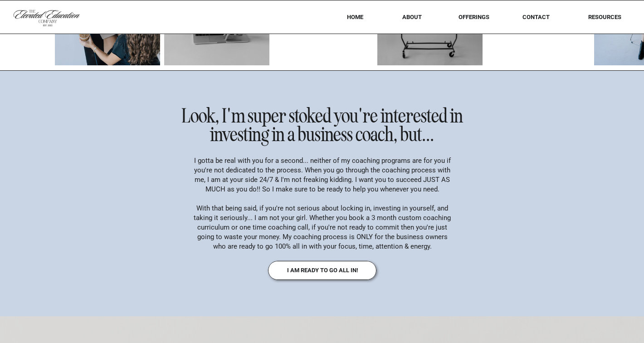 This screenshot has width=644, height=343. I want to click on nav: HOME, so click(354, 17).